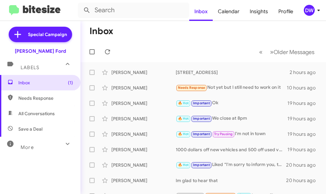 This screenshot has height=194, width=326. Describe the element at coordinates (30, 68) in the screenshot. I see `span: Labels` at that location.